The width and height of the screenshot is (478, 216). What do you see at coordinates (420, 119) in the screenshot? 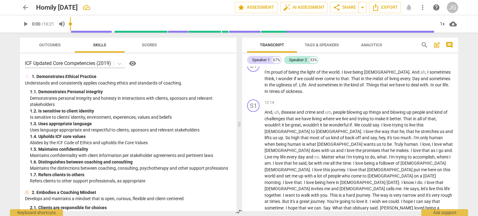
I see `span: all` at bounding box center [420, 119].